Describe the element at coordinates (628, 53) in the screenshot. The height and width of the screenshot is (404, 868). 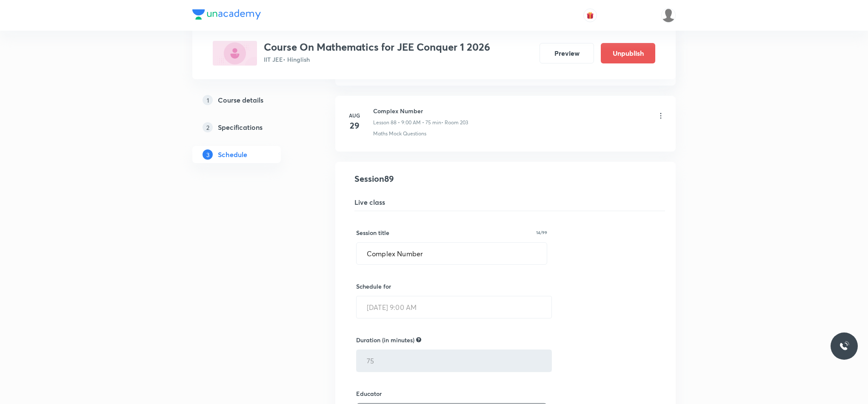
I see `button: Unpublish` at that location.